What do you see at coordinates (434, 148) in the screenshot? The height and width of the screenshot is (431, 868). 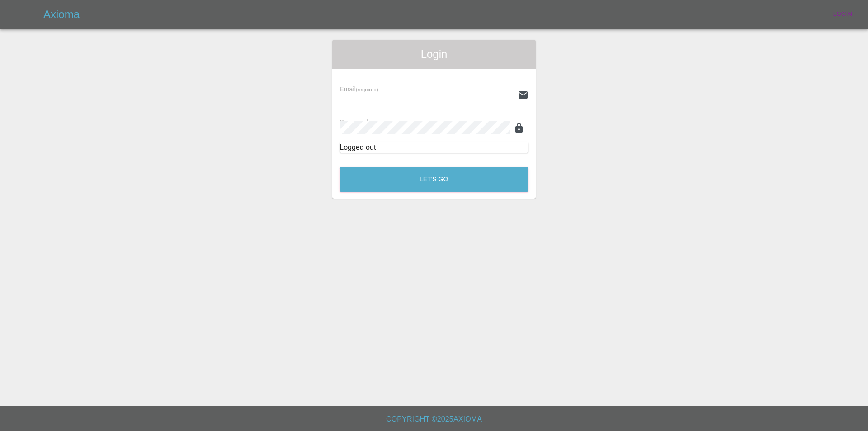 I see `div: Logged out` at bounding box center [434, 148].